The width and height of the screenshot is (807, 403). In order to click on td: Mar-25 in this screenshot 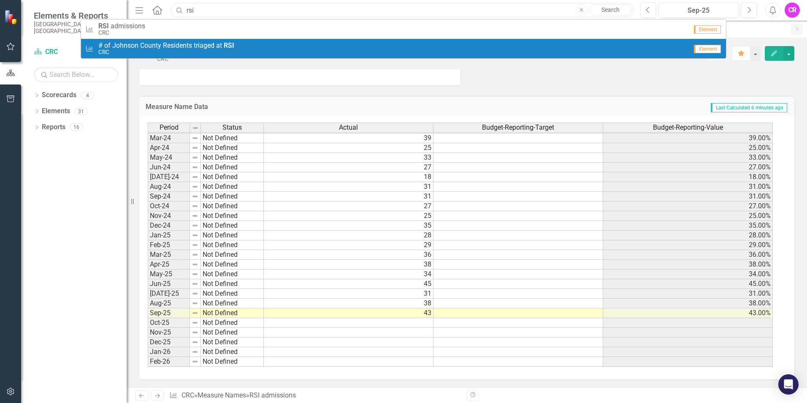, I will do `click(169, 254)`.